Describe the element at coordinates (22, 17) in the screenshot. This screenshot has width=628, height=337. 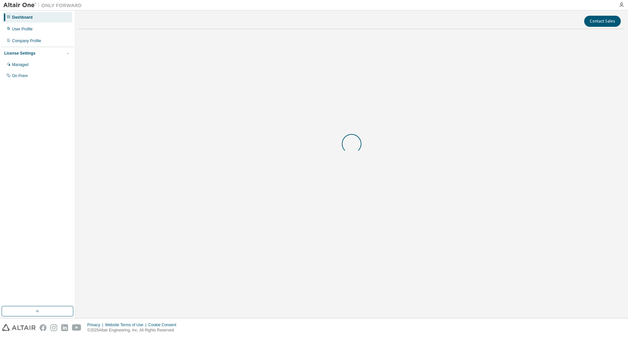
I see `div: Dashboard` at that location.